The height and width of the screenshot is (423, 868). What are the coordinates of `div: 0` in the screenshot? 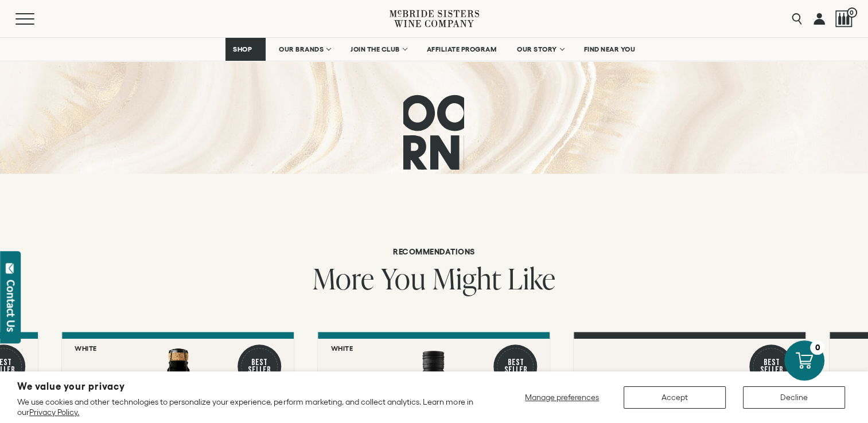 It's located at (817, 348).